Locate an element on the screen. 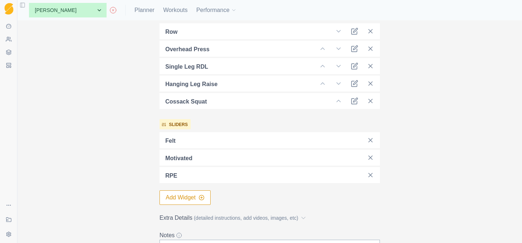  p: felt is located at coordinates (171, 141).